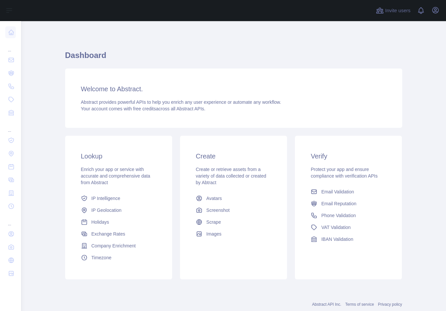 The width and height of the screenshot is (446, 311). What do you see at coordinates (348, 215) in the screenshot?
I see `a: Phone Validation` at bounding box center [348, 215].